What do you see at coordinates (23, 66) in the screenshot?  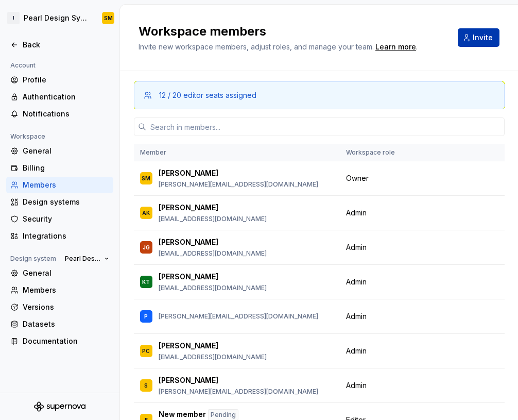 I see `div: Account` at bounding box center [23, 66].